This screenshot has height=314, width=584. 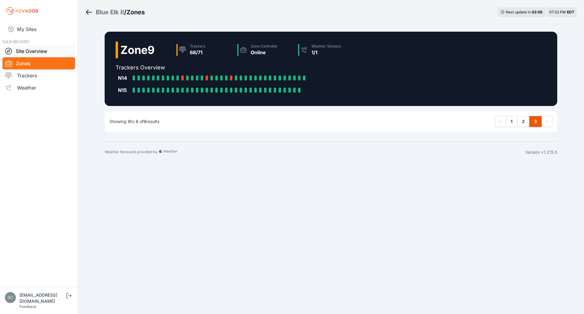 What do you see at coordinates (197, 46) in the screenshot?
I see `div: Trackers` at bounding box center [197, 46].